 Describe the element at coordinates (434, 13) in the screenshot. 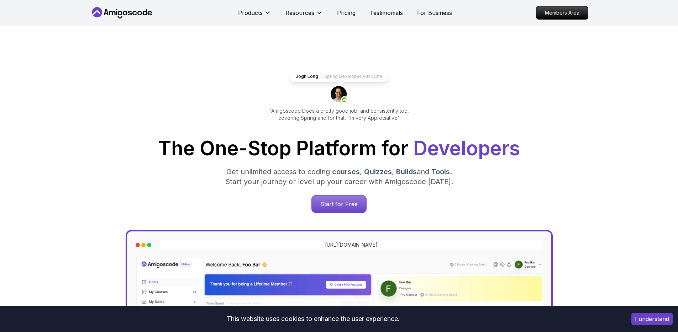

I see `p: For Business` at that location.